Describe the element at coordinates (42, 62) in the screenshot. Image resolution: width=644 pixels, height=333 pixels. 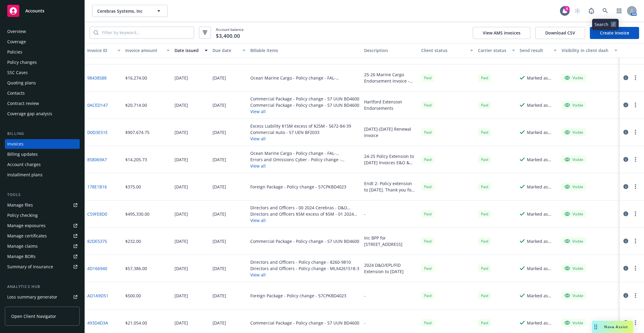
I see `a: Policy changes` at that location.